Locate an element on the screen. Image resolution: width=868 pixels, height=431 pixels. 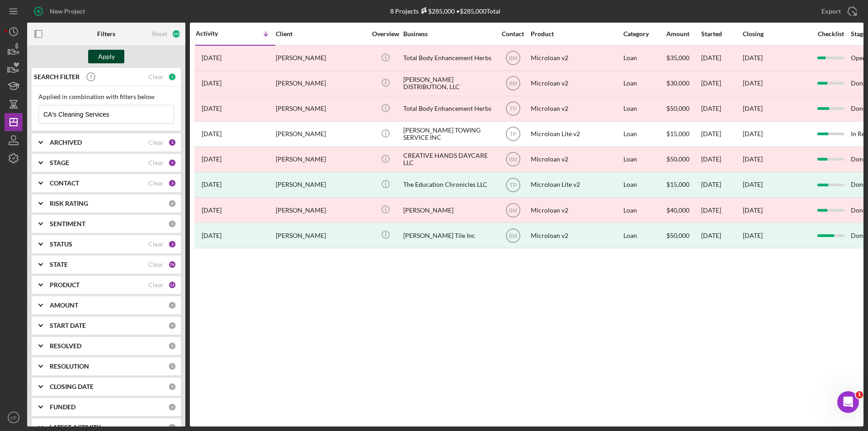
b: Filters is located at coordinates (106, 34).